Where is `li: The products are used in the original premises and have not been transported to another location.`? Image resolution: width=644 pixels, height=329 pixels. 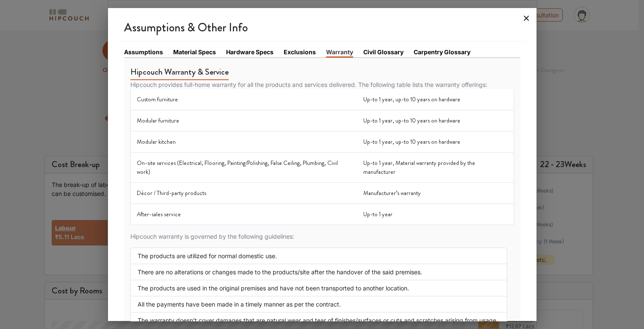
li: The products are used in the original premises and have not been transported to another location. is located at coordinates (319, 288).